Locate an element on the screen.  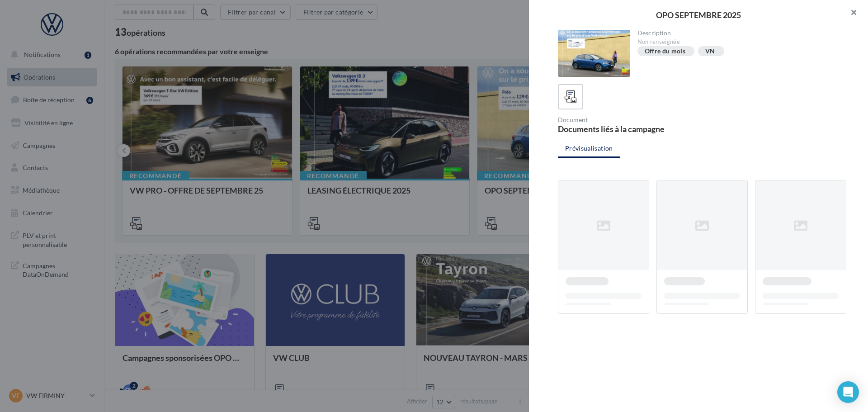
div: Documents liés à la campagne is located at coordinates (628, 129).